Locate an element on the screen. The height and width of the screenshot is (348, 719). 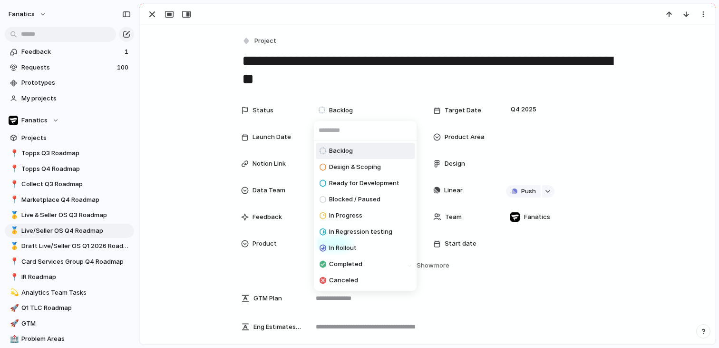
span: Design & Scoping is located at coordinates (355, 167).